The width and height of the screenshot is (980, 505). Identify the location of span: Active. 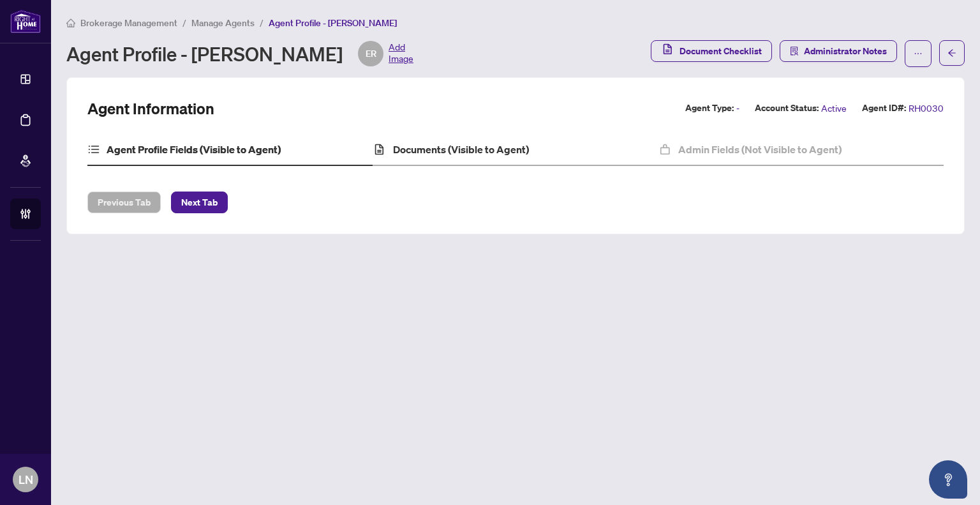
(834, 108).